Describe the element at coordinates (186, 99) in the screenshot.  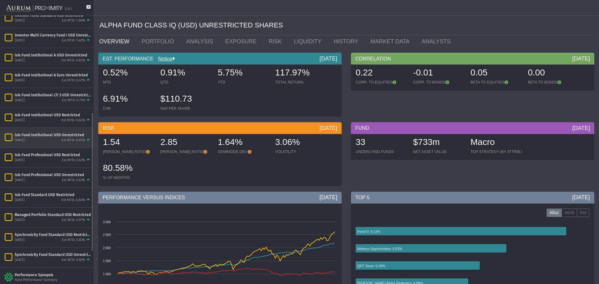
I see `div: $110.73` at that location.